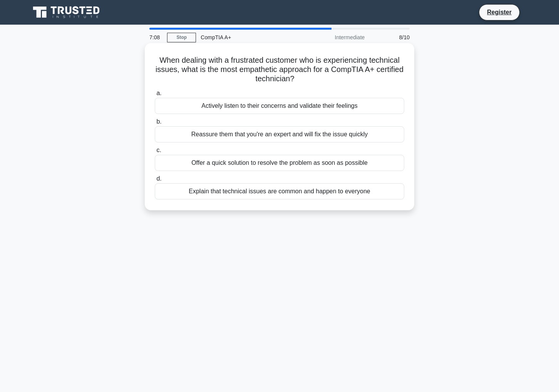 The height and width of the screenshot is (392, 559). Describe the element at coordinates (156, 37) in the screenshot. I see `div: 7:08` at that location.